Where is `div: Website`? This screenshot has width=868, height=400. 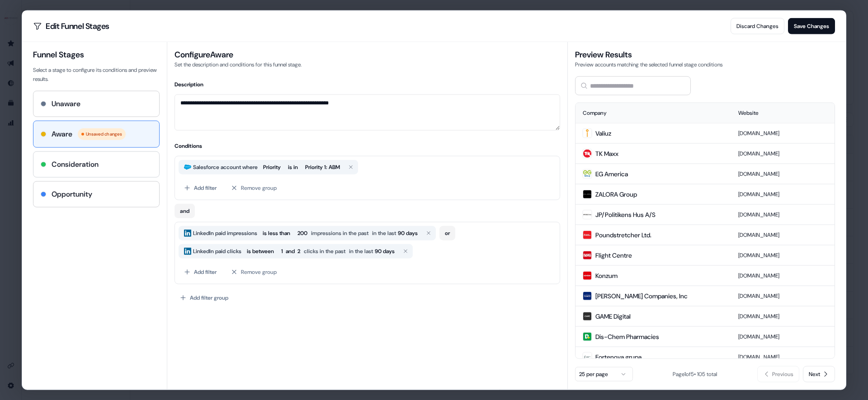
div: Website is located at coordinates (783, 113).